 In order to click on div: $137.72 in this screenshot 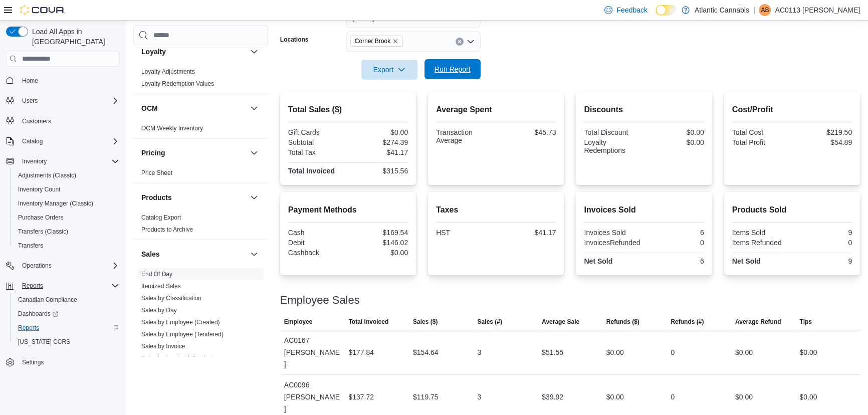, I will do `click(361, 397)`.